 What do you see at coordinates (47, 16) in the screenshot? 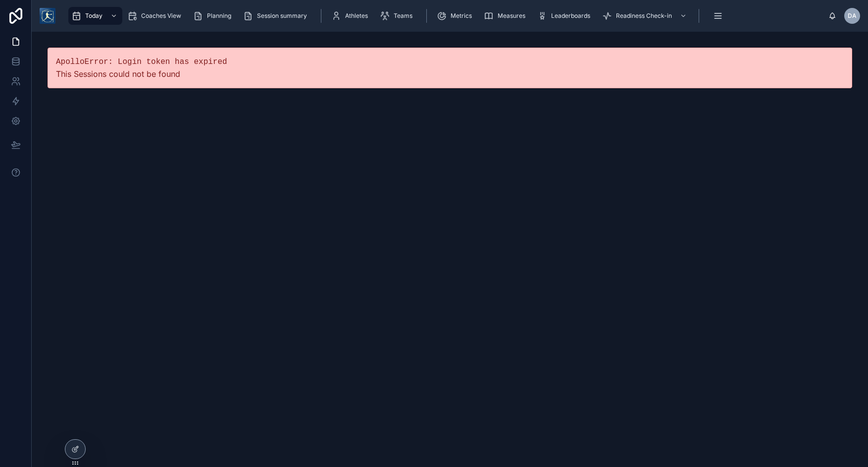
I see `img: App logo` at bounding box center [47, 16].